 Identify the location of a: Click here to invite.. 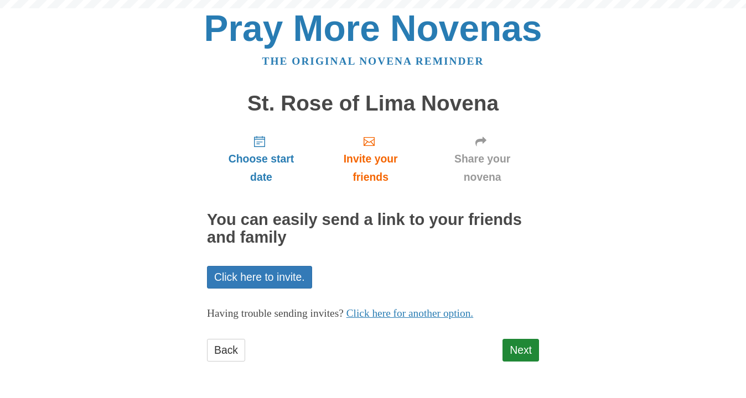
(259, 277).